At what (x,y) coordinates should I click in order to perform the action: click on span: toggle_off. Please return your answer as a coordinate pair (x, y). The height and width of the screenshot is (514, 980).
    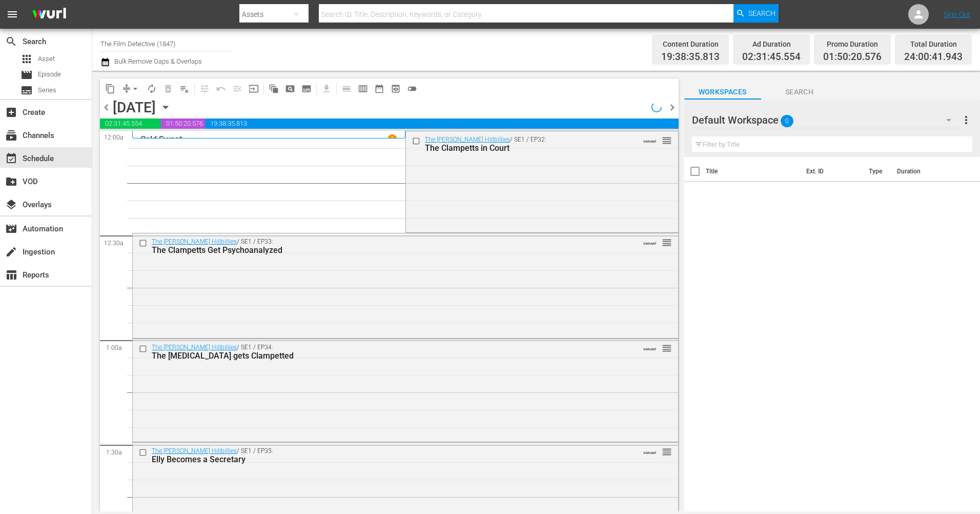
    Looking at the image, I should click on (412, 89).